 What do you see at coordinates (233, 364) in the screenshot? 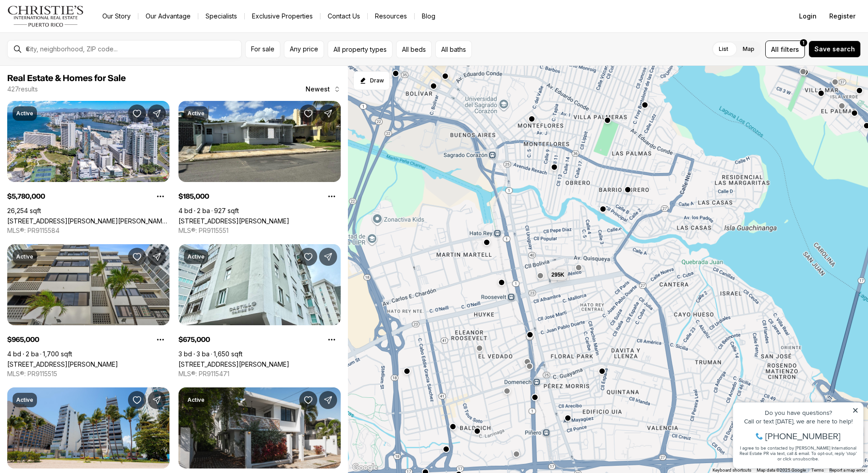
I see `a: 60 CARIBE #7A, SAN JUAN PR, 00907` at bounding box center [233, 364].